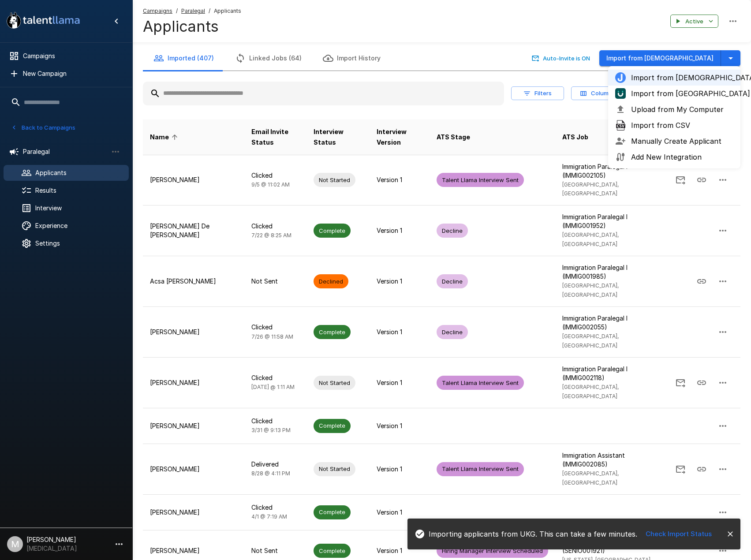  What do you see at coordinates (165, 137) in the screenshot?
I see `span: Name` at bounding box center [165, 137].